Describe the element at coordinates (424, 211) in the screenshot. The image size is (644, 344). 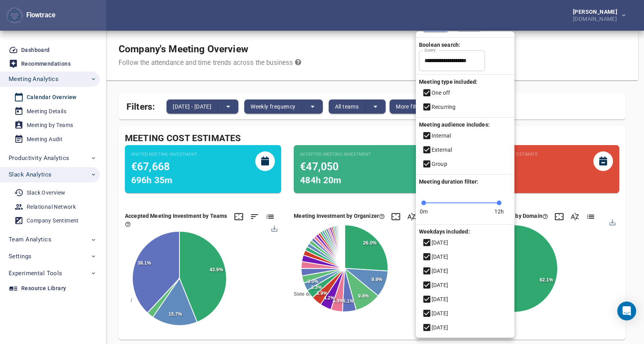
I see `span: 0m` at that location.